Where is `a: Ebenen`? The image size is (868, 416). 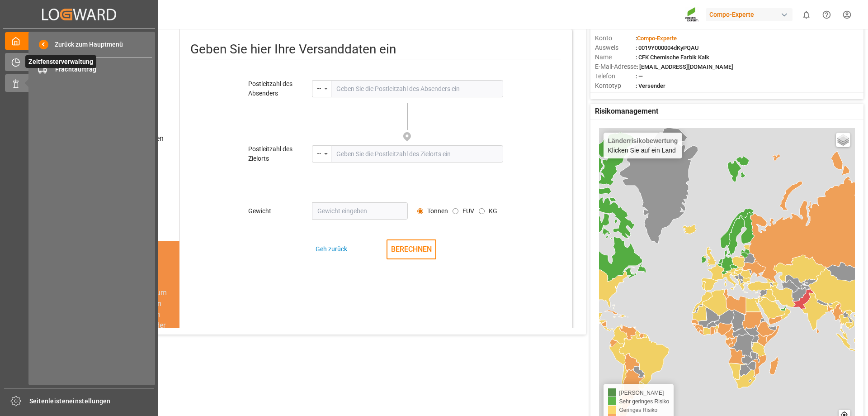 a: Ebenen is located at coordinates (843, 140).